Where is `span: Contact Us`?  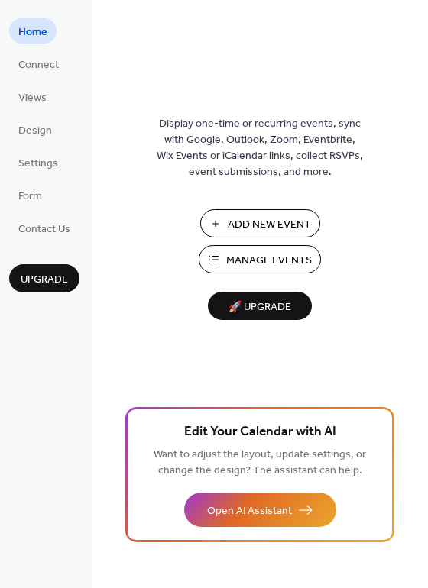 span: Contact Us is located at coordinates (44, 229).